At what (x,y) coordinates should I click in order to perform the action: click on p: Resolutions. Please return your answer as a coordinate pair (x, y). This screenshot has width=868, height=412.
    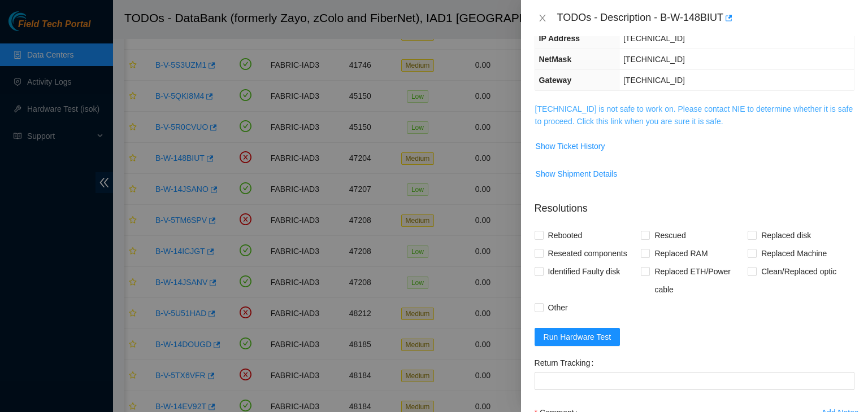
    Looking at the image, I should click on (695, 204).